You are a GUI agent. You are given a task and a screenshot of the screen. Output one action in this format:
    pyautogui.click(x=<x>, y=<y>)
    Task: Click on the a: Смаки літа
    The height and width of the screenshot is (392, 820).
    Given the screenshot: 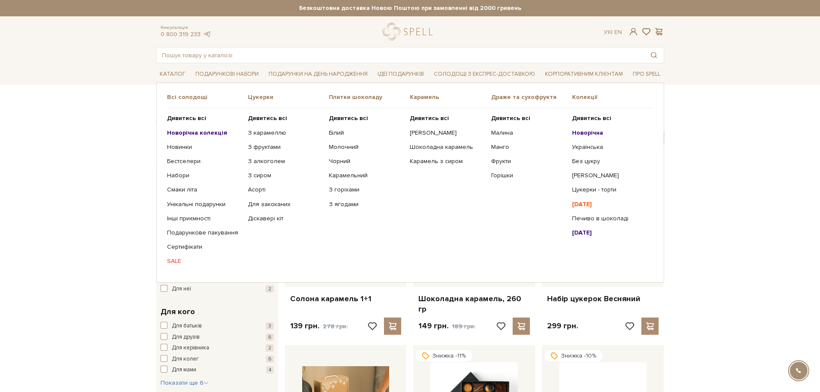 What is the action you would take?
    pyautogui.click(x=204, y=190)
    